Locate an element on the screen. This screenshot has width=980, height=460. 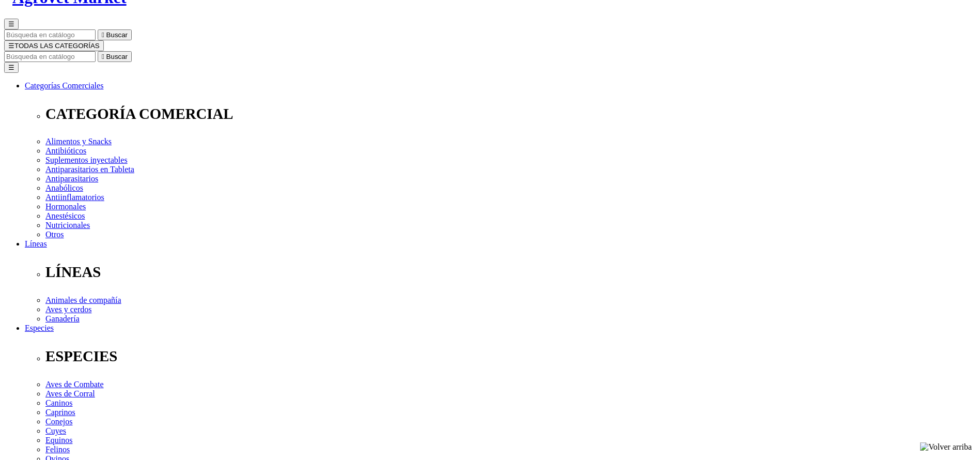
a: Hormonales is located at coordinates (65, 207).